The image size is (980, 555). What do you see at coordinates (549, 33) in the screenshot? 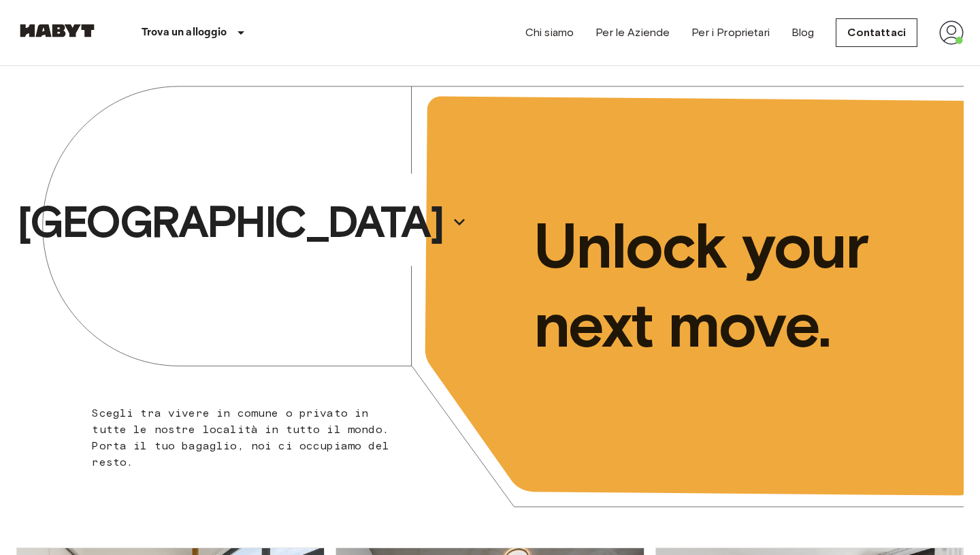
I see `a: Chi siamo` at bounding box center [549, 33].